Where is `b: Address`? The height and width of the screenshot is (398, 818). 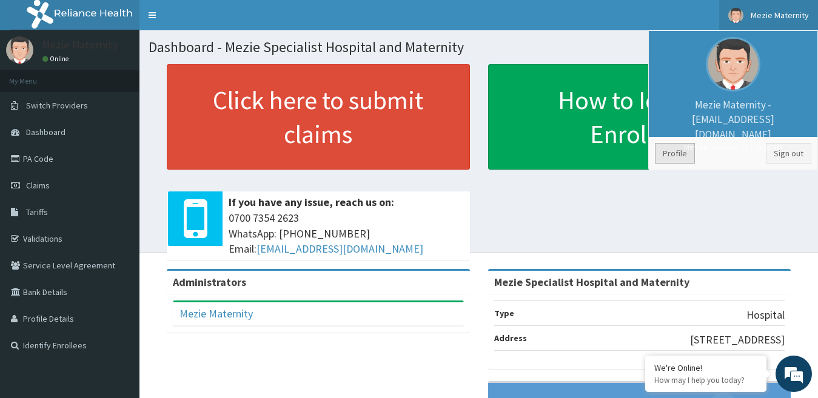
b: Address is located at coordinates (510, 338).